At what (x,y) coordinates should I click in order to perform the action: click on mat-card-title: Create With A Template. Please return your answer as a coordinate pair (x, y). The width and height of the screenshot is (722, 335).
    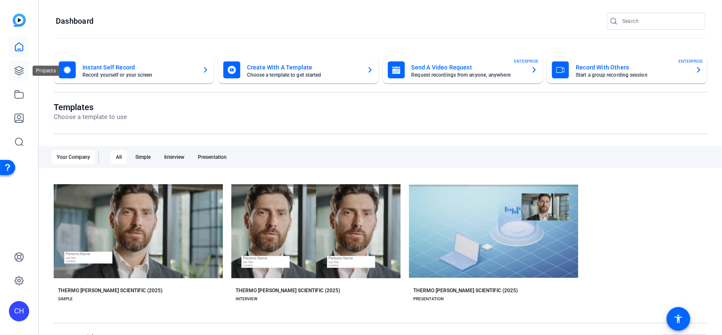
    Looking at the image, I should click on (303, 67).